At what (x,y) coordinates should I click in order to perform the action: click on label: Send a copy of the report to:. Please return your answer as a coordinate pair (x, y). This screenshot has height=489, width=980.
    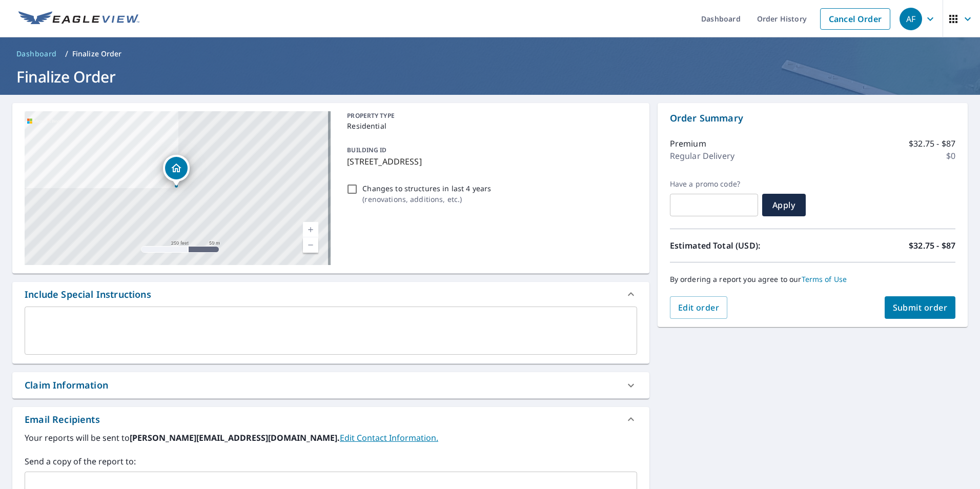
    Looking at the image, I should click on (330, 461).